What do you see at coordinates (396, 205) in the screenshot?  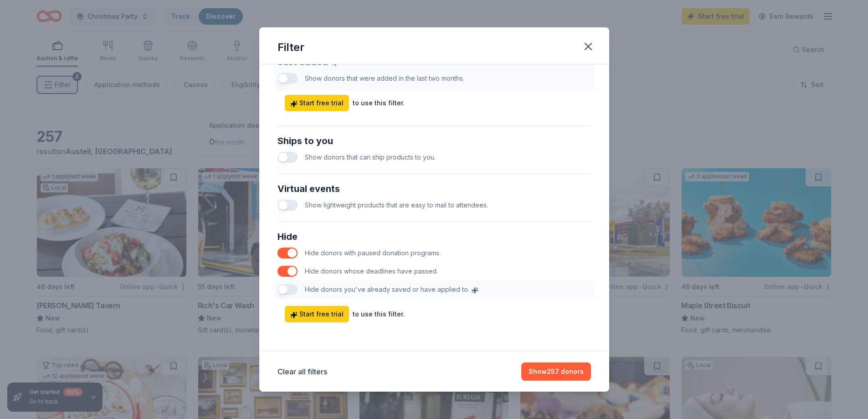 I see `span: Show lightweight products that are easy to mail to attendees.` at bounding box center [396, 205].